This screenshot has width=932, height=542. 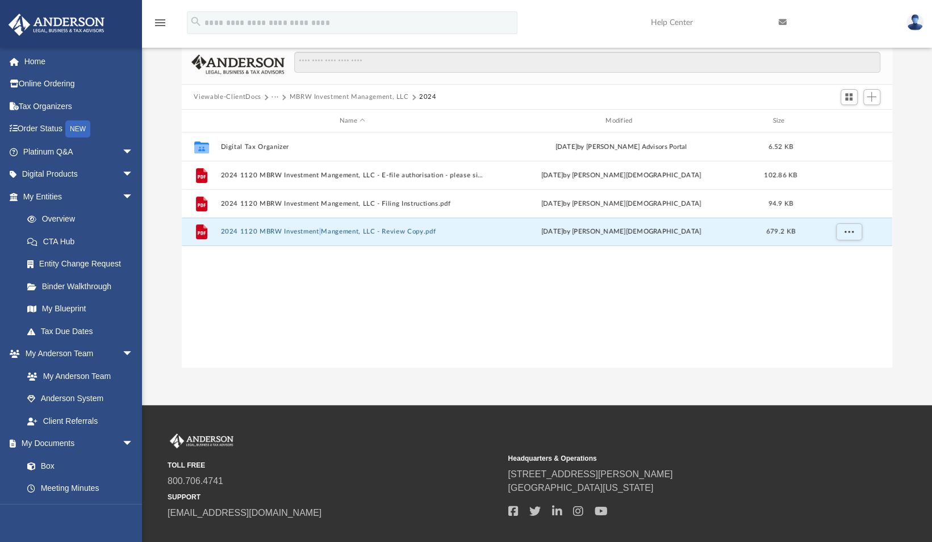 What do you see at coordinates (538, 250) in the screenshot?
I see `div: grid` at bounding box center [538, 250].